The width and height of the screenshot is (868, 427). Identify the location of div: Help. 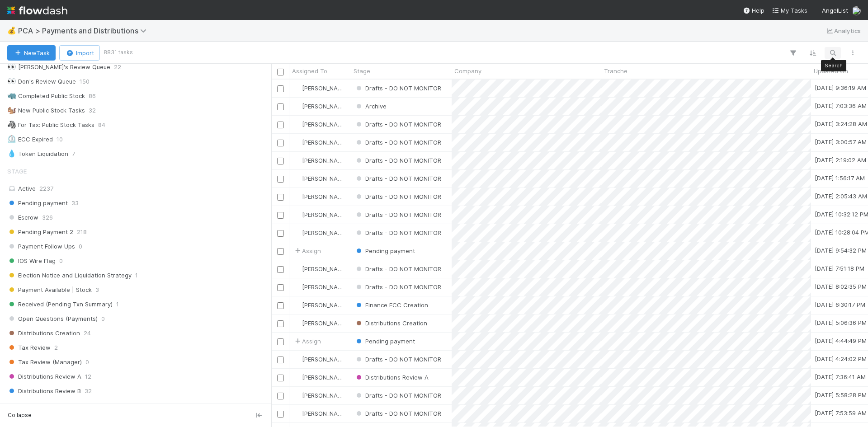
(753, 10).